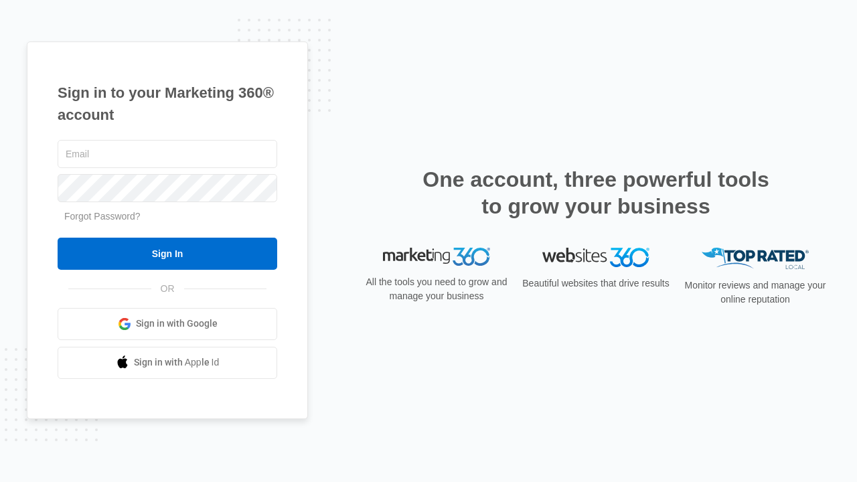 Image resolution: width=857 pixels, height=482 pixels. Describe the element at coordinates (167, 289) in the screenshot. I see `span: OR` at that location.